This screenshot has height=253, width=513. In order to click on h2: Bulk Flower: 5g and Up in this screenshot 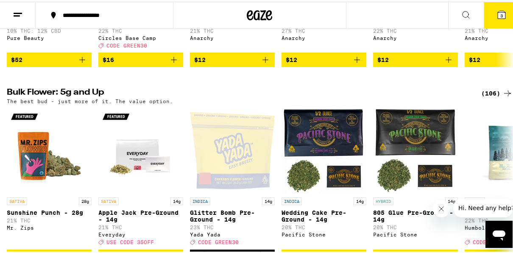, I will do `click(239, 92)`.